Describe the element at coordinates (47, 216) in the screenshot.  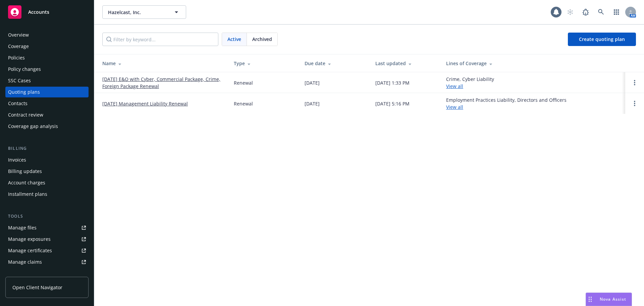
I see `div: Tools` at that location.